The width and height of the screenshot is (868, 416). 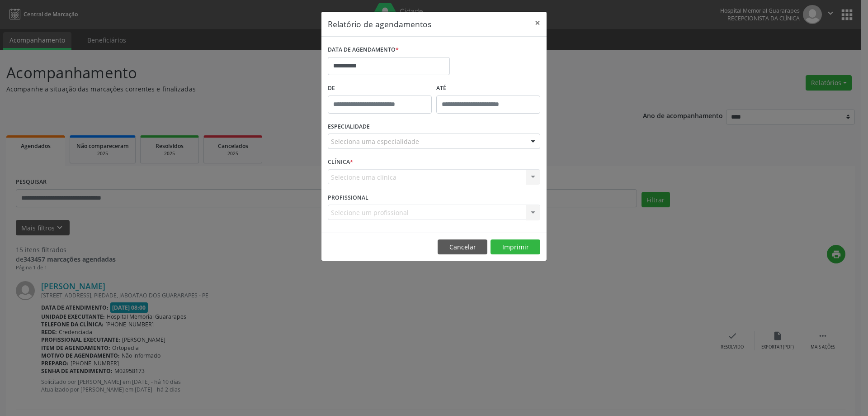 What do you see at coordinates (363, 50) in the screenshot?
I see `label: DATA DE AGENDAMENTO` at bounding box center [363, 50].